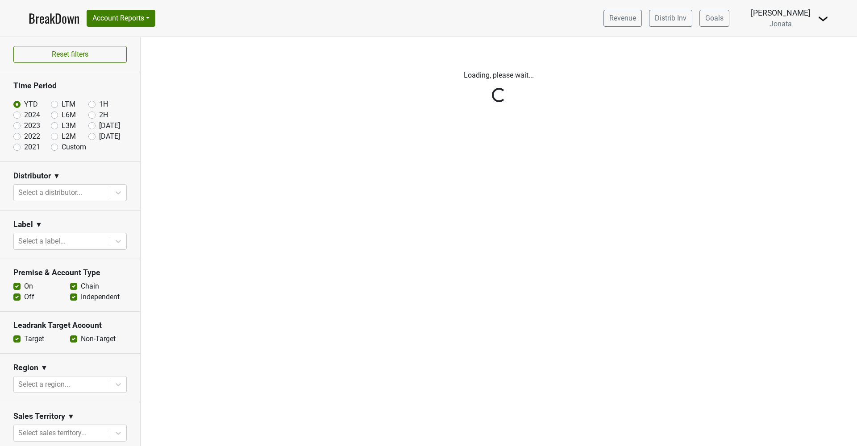  What do you see at coordinates (781, 24) in the screenshot?
I see `span: Jonata` at bounding box center [781, 24].